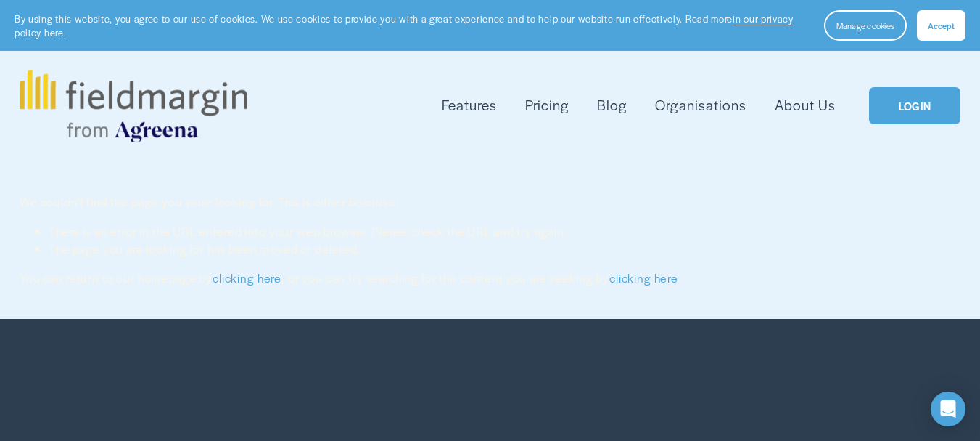 This screenshot has width=980, height=441. What do you see at coordinates (865, 25) in the screenshot?
I see `span: Manage cookies` at bounding box center [865, 25].